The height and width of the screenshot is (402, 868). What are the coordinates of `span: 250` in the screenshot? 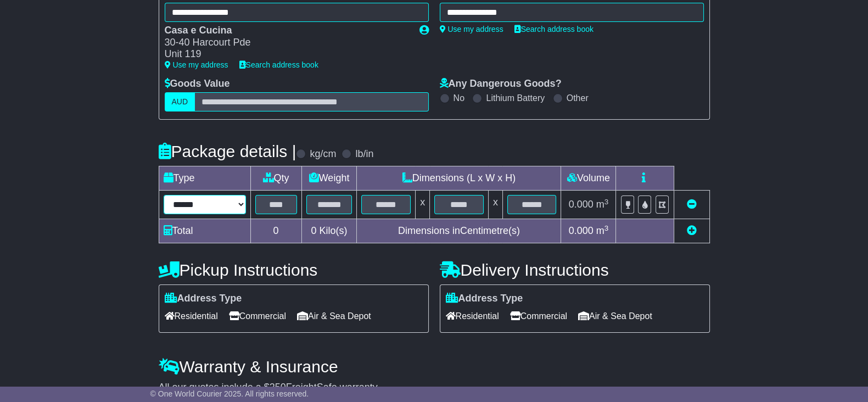 It's located at (277, 387).